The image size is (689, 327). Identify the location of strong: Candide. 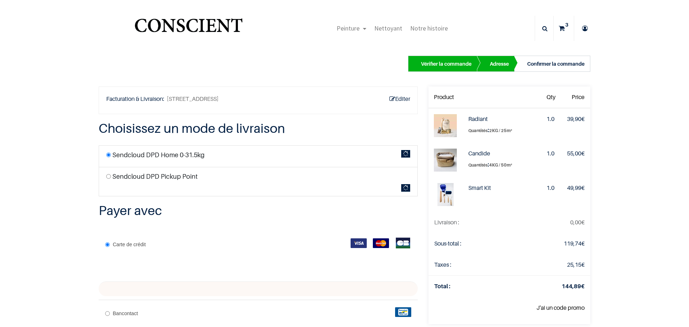
(479, 153).